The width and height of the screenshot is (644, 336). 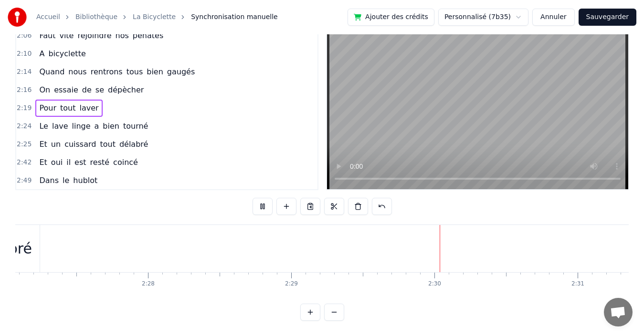 I want to click on span: On, so click(x=44, y=89).